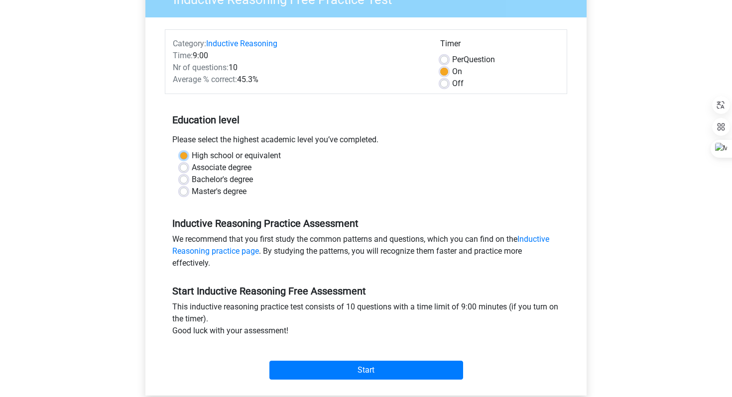 The height and width of the screenshot is (397, 732). I want to click on input: Start, so click(366, 371).